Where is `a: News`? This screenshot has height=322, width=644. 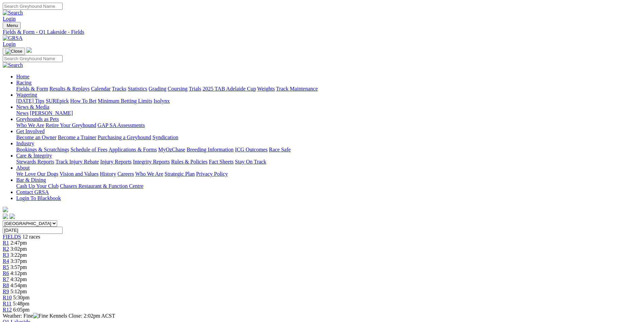 a: News is located at coordinates (22, 113).